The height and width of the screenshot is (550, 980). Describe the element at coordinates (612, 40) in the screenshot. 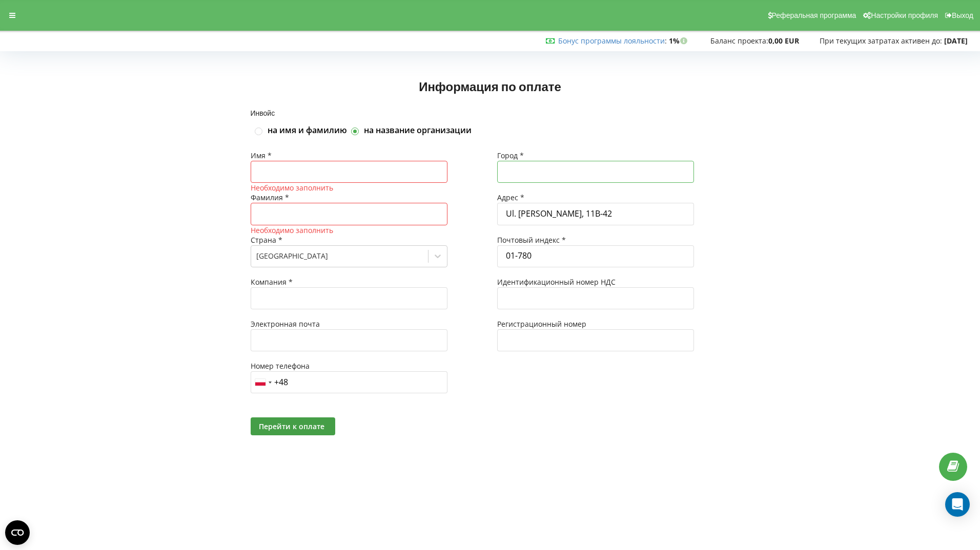

I see `a: Бонус программы лояльности` at that location.